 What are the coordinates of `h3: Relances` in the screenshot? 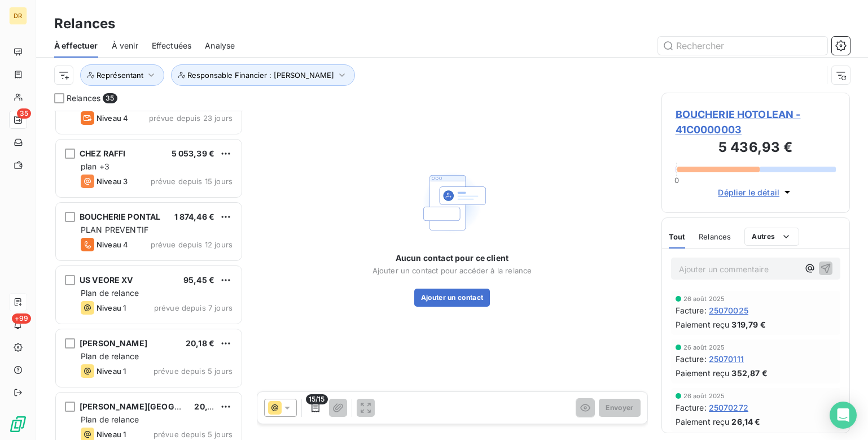 It's located at (85, 24).